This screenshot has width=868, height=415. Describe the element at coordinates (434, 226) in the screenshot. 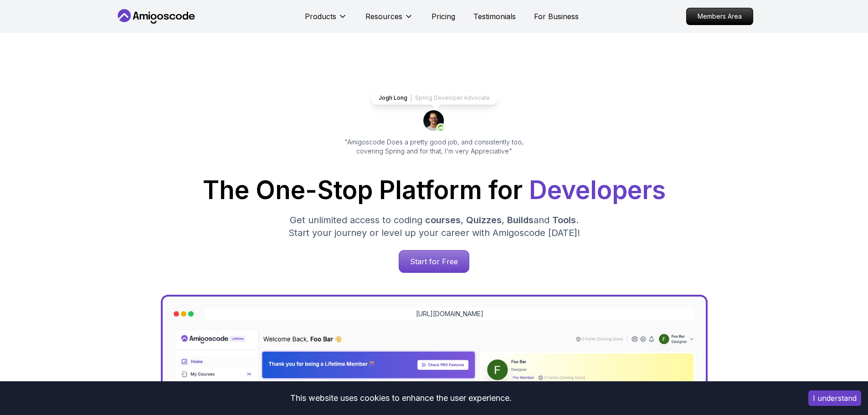

I see `p: Get unlimited access to coding , , and . Start your journey or level up your career with Amigosco...` at that location.